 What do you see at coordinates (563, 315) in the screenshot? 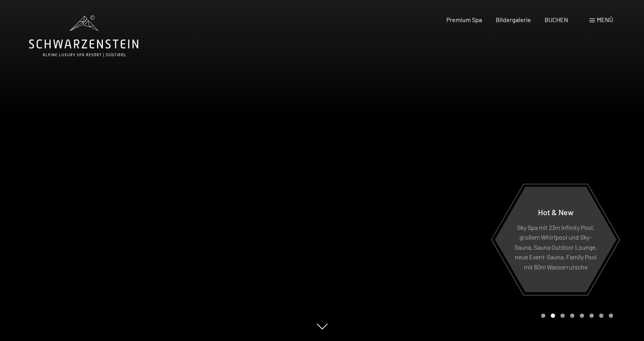
I see `div: Carousel Page 3` at bounding box center [563, 315].